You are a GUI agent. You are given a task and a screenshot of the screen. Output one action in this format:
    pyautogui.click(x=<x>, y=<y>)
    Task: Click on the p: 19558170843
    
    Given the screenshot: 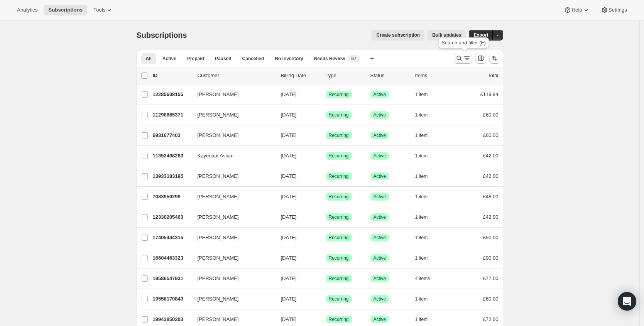 What is the action you would take?
    pyautogui.click(x=172, y=299)
    